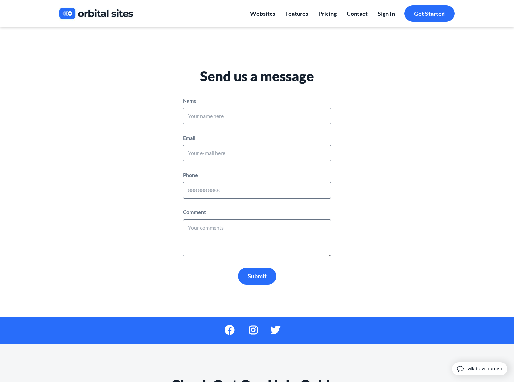  What do you see at coordinates (328, 14) in the screenshot?
I see `a: Pricing` at bounding box center [328, 14].